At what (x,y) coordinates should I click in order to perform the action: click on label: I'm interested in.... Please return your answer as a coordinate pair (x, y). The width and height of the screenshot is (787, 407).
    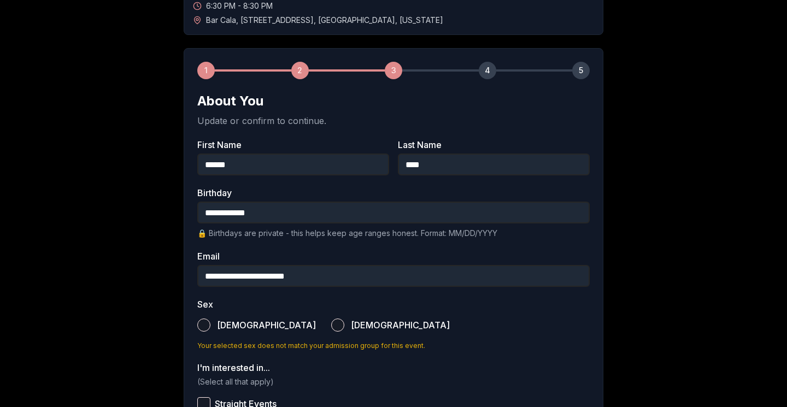
    Looking at the image, I should click on (394, 368).